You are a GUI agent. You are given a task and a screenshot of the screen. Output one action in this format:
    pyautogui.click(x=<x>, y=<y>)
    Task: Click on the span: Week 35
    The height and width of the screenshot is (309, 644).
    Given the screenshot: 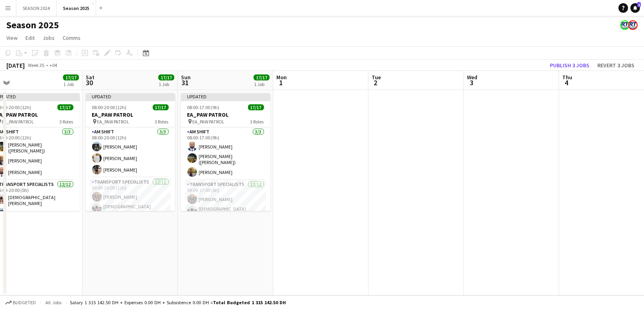 What is the action you would take?
    pyautogui.click(x=36, y=65)
    